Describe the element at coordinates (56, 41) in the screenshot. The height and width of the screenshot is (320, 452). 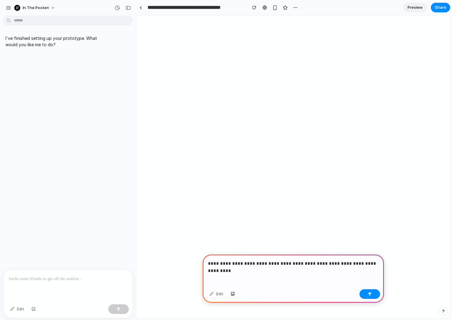
I see `p: I've finished setting up your prototype. What would you like me to do?` at that location.